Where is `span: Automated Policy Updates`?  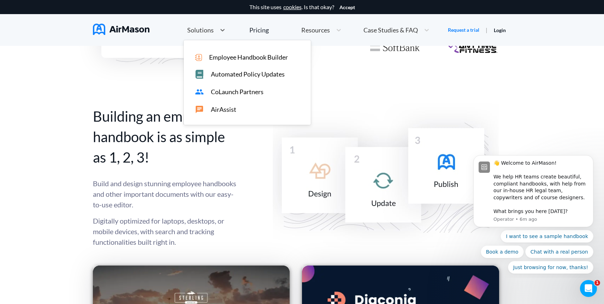 span: Automated Policy Updates is located at coordinates (247, 74).